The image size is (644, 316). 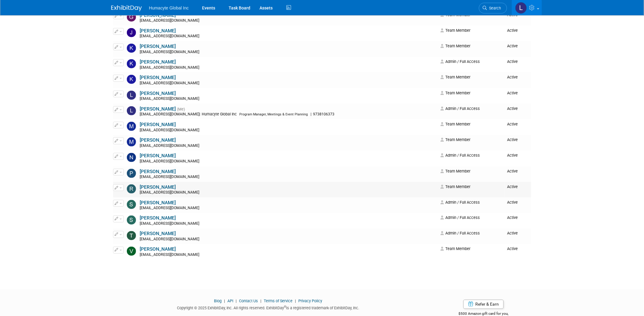 What do you see at coordinates (132, 48) in the screenshot?
I see `img: Kai Carter` at bounding box center [132, 48].